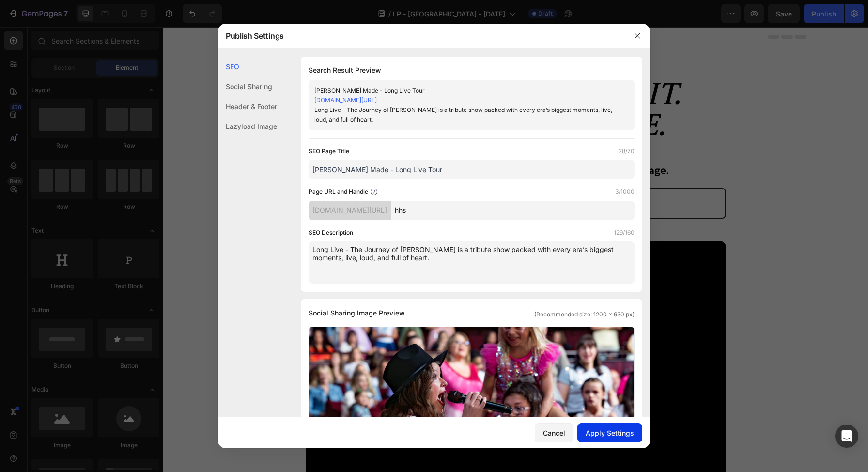 The width and height of the screenshot is (868, 472). What do you see at coordinates (247, 126) in the screenshot?
I see `div: Lazyload Image` at bounding box center [247, 126].